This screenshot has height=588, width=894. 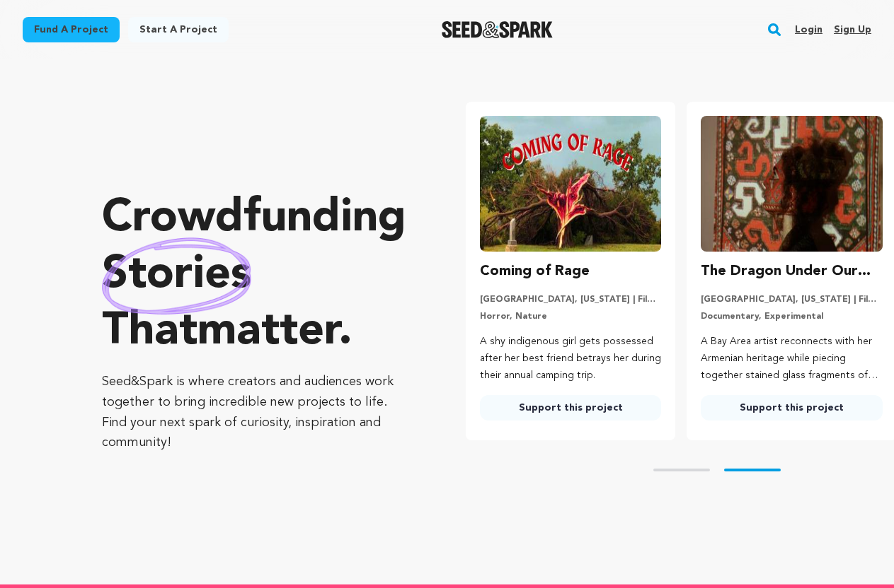 I want to click on h3: Coming of Rage, so click(x=534, y=272).